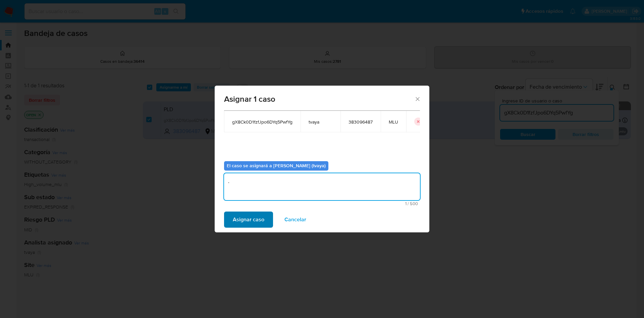 This screenshot has width=644, height=318. I want to click on span: 383096487, so click(361, 122).